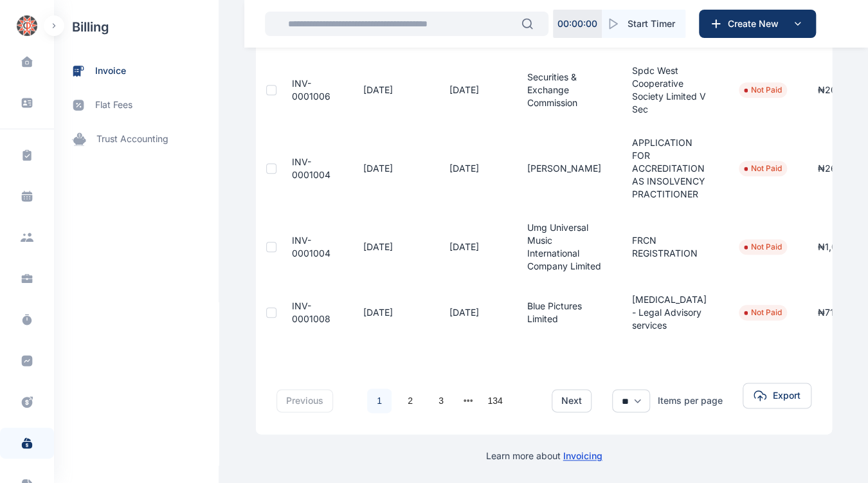 This screenshot has height=483, width=868. Describe the element at coordinates (577, 24) in the screenshot. I see `p: 00 : 00 : 00` at that location.